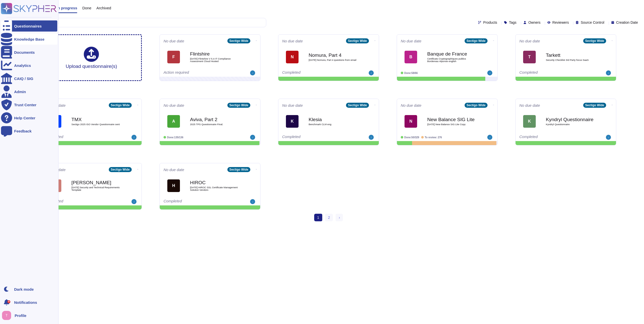 The height and width of the screenshot is (324, 644). Describe the element at coordinates (67, 8) in the screenshot. I see `span: In progress` at that location.